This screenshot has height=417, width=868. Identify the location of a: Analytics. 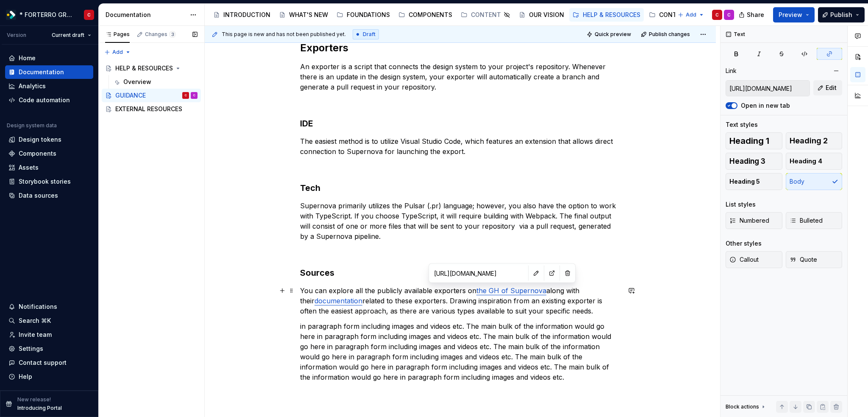
(49, 86).